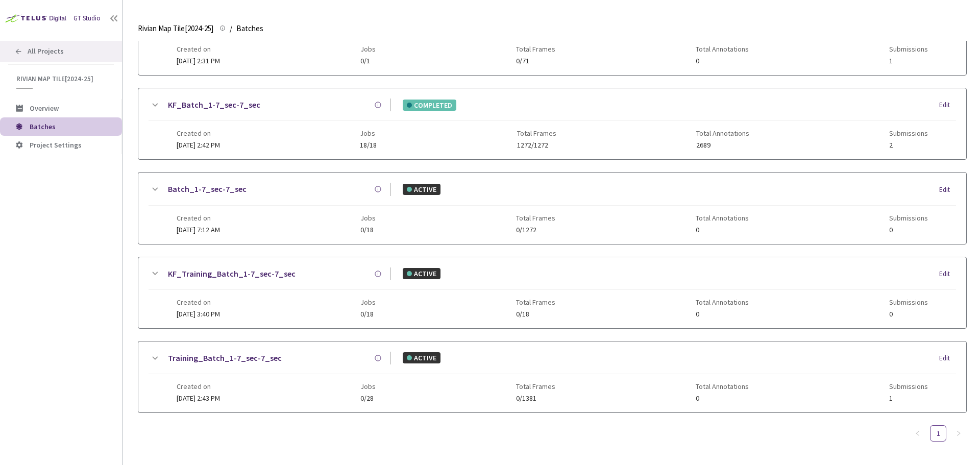  Describe the element at coordinates (909, 145) in the screenshot. I see `span: 2` at that location.